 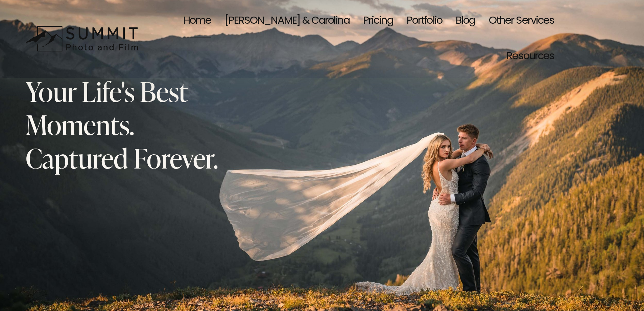 What do you see at coordinates (425, 21) in the screenshot?
I see `a: Portfolio` at bounding box center [425, 21].